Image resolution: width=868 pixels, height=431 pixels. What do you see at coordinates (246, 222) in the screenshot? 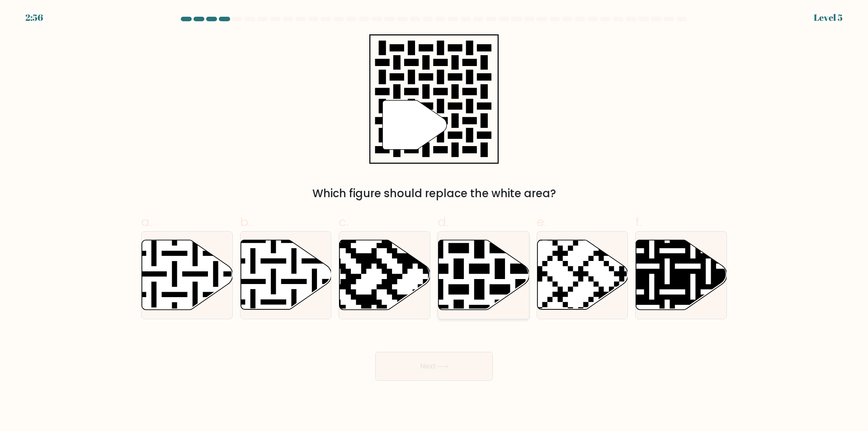
I see `span: b.` at bounding box center [246, 222].